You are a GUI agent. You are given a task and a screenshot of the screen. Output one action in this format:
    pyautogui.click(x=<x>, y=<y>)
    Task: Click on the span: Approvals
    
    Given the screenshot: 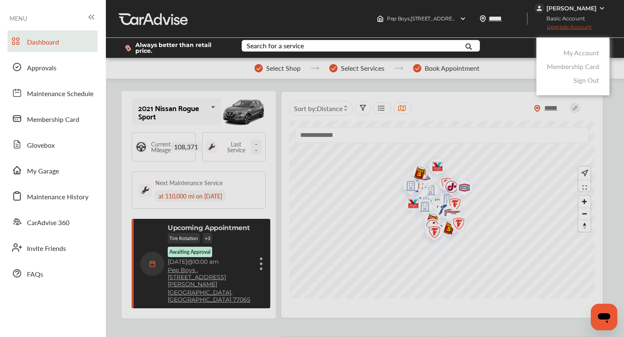 What is the action you would take?
    pyautogui.click(x=42, y=68)
    